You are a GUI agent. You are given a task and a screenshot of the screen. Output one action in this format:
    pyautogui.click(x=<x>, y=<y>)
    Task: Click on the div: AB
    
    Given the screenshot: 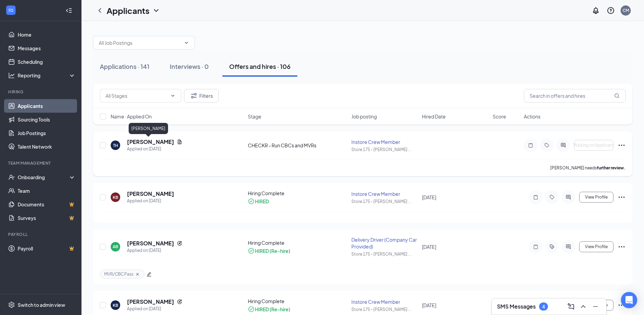 What is the action you would take?
    pyautogui.click(x=116, y=246)
    